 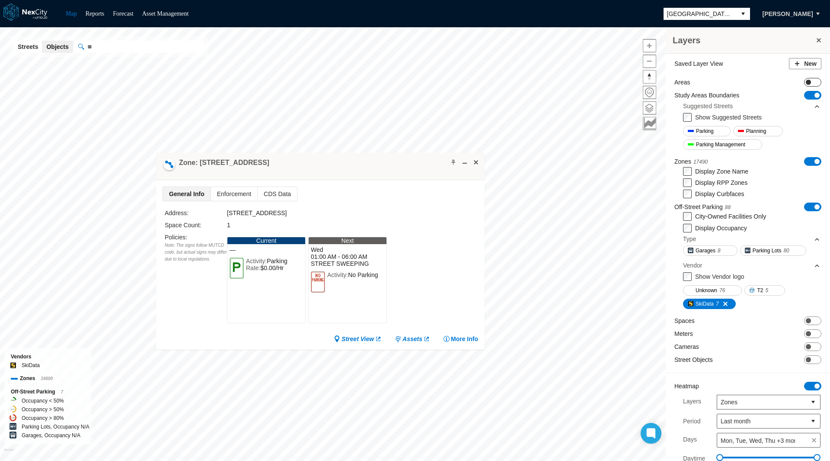 I want to click on span: CDS Data, so click(x=277, y=194).